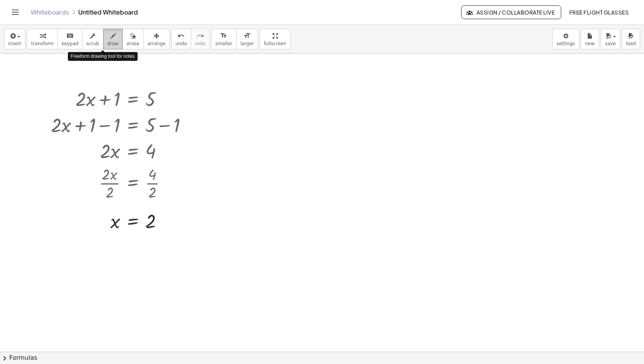 The width and height of the screenshot is (644, 364). What do you see at coordinates (275, 39) in the screenshot?
I see `button: fullscreen` at bounding box center [275, 39].